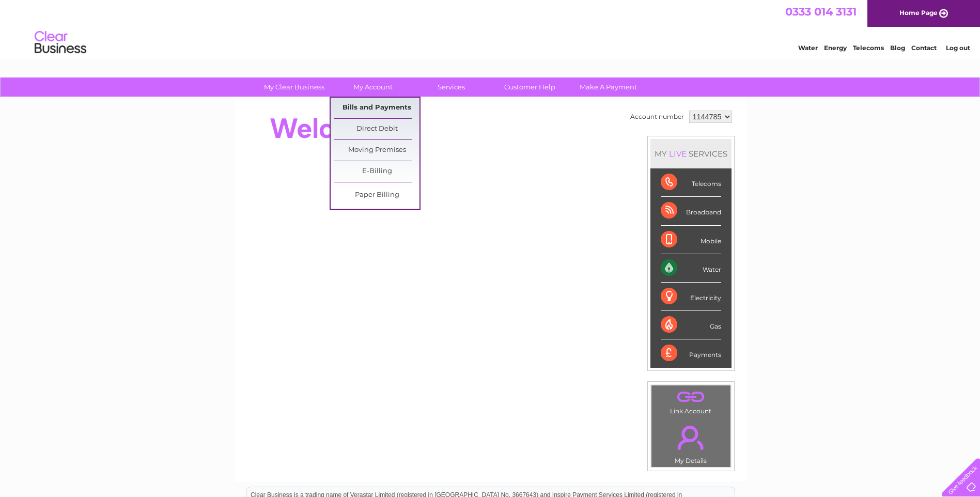 This screenshot has height=497, width=980. I want to click on div: Payments, so click(691, 353).